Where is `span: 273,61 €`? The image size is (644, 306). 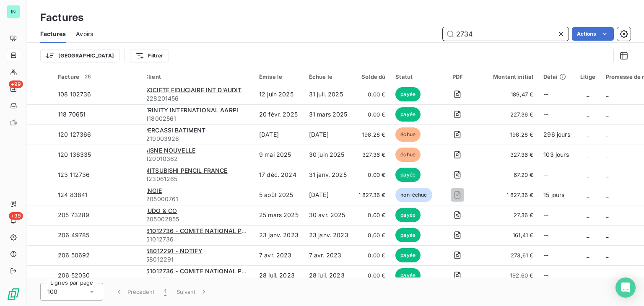 span: 273,61 € is located at coordinates (508, 255).